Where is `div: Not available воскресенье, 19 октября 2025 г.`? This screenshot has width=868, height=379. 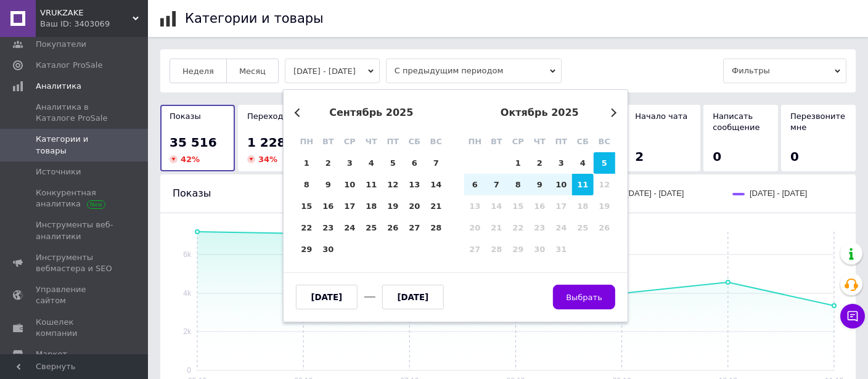
div: Not available воскресенье, 19 октября 2025 г. is located at coordinates (604, 206).